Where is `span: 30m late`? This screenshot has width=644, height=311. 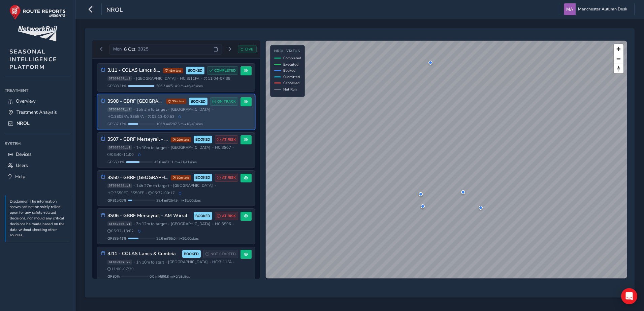 span: 30m late is located at coordinates (176, 101).